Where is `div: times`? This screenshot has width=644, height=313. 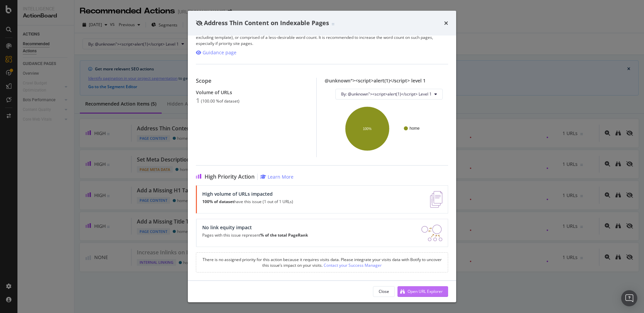
div: times is located at coordinates (446, 23).